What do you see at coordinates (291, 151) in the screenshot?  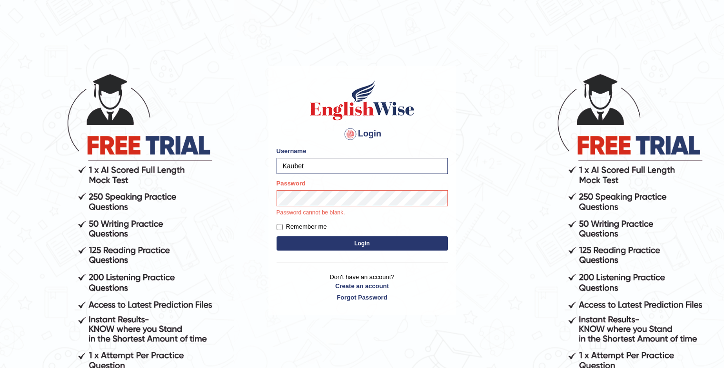 I see `label: Username` at bounding box center [291, 151].